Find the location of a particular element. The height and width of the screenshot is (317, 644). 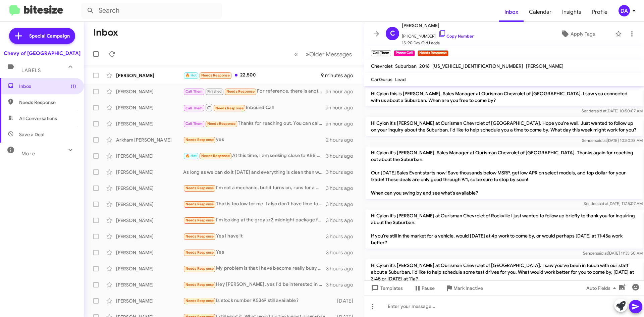

span: C is located at coordinates (392, 33).